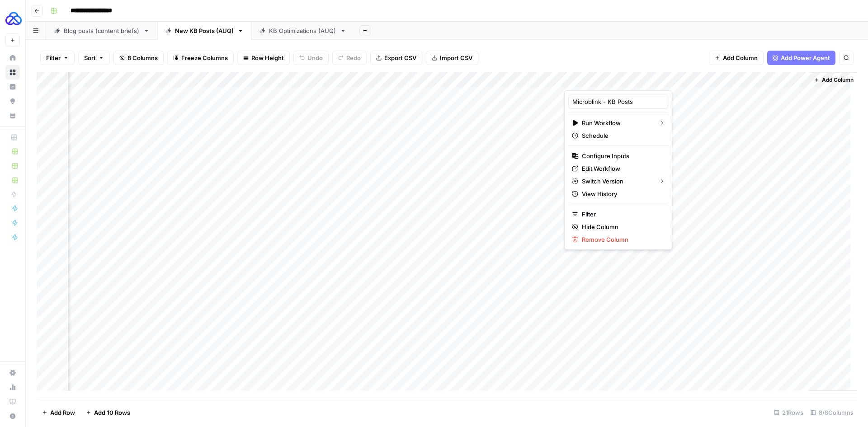 This screenshot has height=427, width=868. What do you see at coordinates (264, 58) in the screenshot?
I see `button: Row Height` at bounding box center [264, 58].